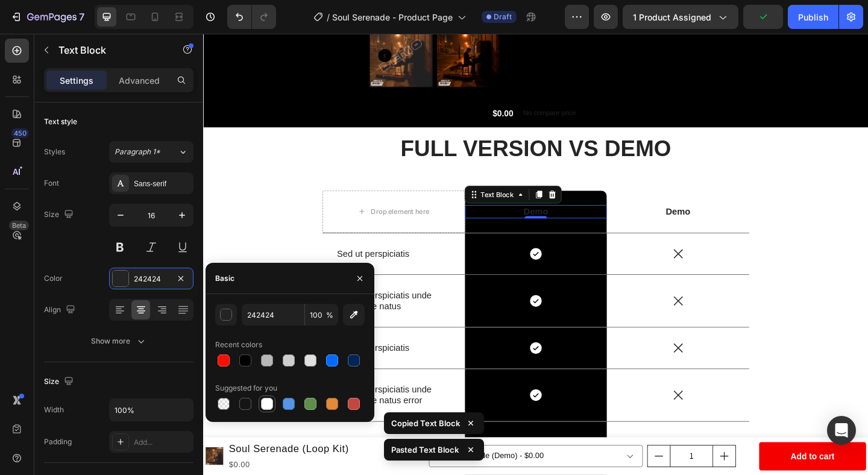  What do you see at coordinates (207, 451) in the screenshot?
I see `p: Sed ut perspiciatis unde omnis` at bounding box center [207, 451].